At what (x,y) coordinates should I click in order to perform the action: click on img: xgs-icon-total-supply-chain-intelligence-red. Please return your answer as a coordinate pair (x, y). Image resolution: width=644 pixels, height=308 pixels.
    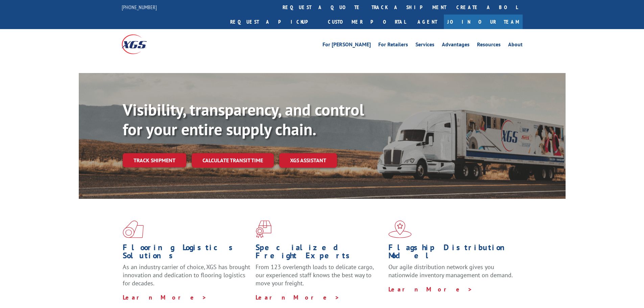
    Looking at the image, I should click on (133, 229).